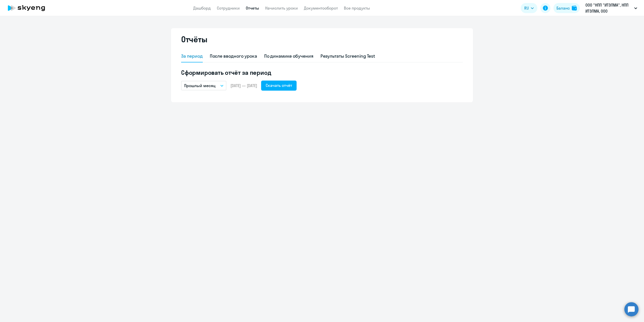  What do you see at coordinates (357, 8) in the screenshot?
I see `a: Все продукты` at bounding box center [357, 8].